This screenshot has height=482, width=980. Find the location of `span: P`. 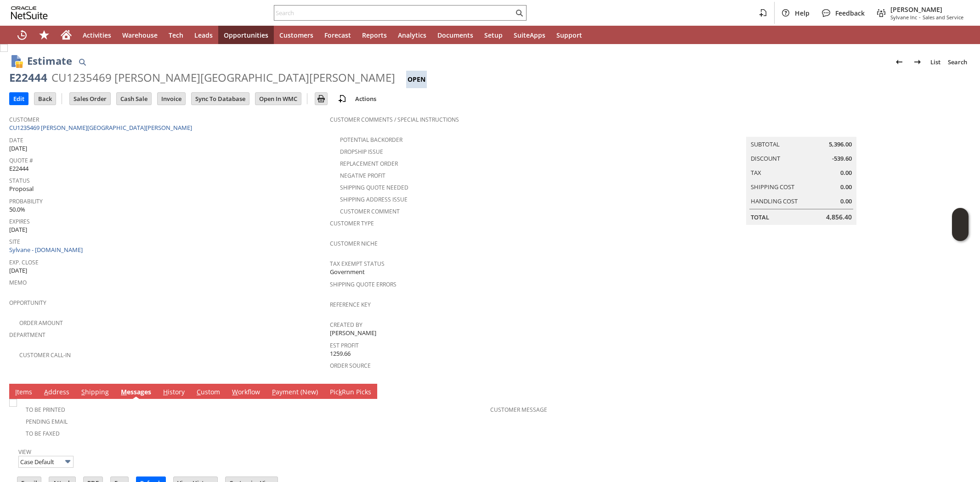

span: P is located at coordinates (274, 392).